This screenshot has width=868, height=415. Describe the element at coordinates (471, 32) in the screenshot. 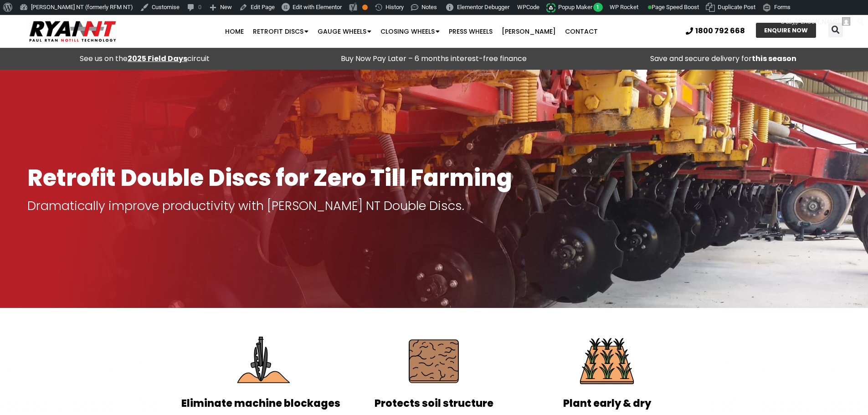

I see `a: Press Wheels` at that location.